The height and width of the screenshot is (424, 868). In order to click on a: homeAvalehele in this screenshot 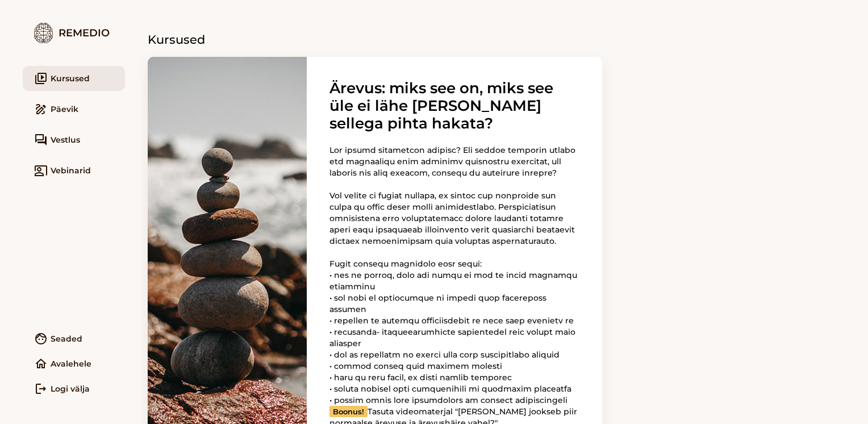, I will do `click(74, 364)`.